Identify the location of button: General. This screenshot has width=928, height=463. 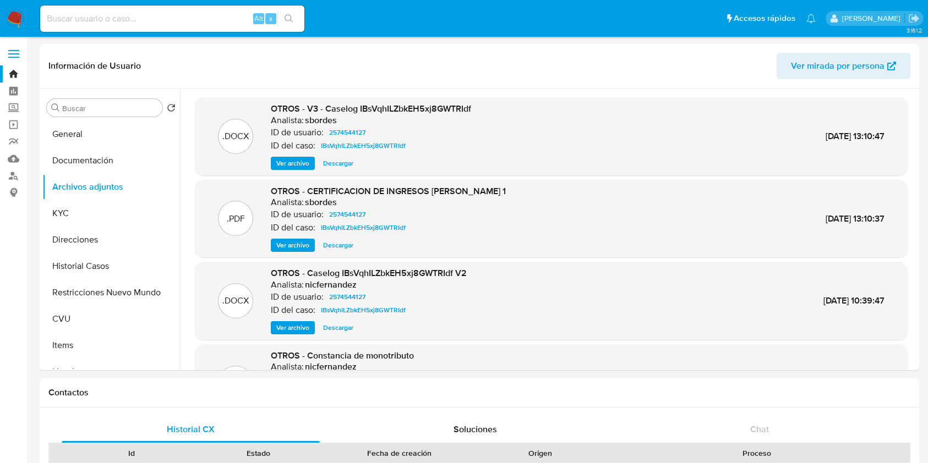
(111, 134).